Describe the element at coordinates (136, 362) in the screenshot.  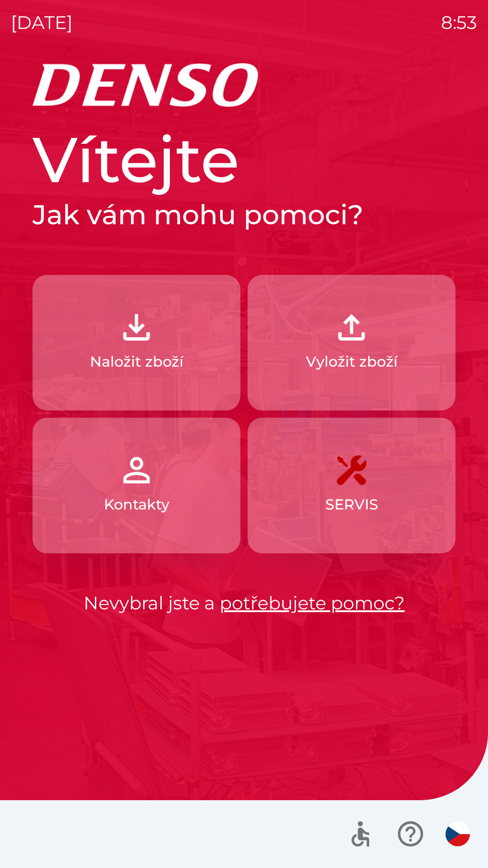
I see `p: Naložit zboží` at that location.